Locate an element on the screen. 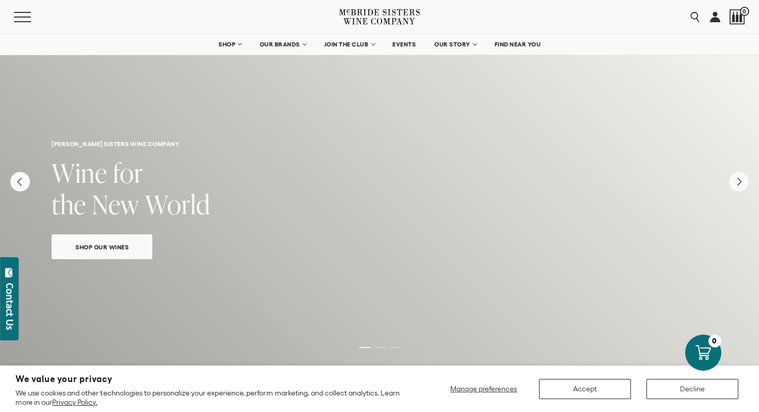 The image size is (759, 412). a: JOIN THE CLUB is located at coordinates (349, 44).